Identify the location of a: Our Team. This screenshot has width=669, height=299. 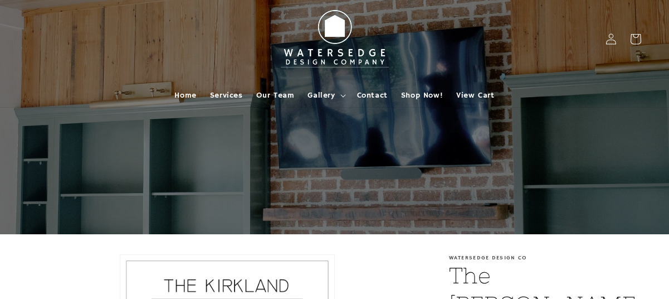
(275, 95).